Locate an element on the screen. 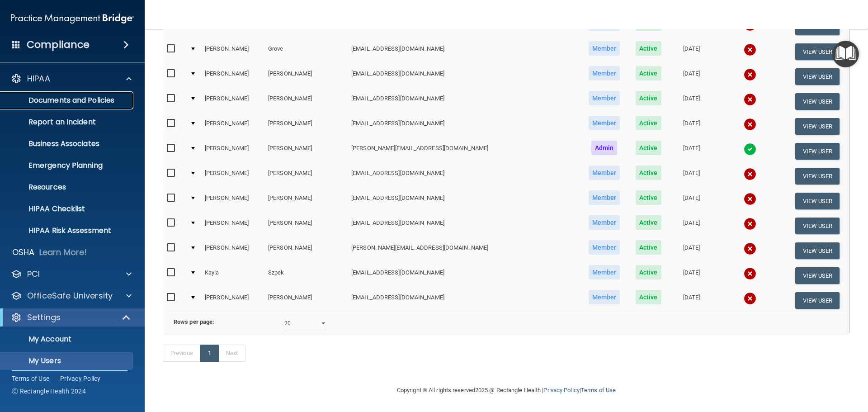 The width and height of the screenshot is (868, 412). a: Privacy Policy is located at coordinates (80, 378).